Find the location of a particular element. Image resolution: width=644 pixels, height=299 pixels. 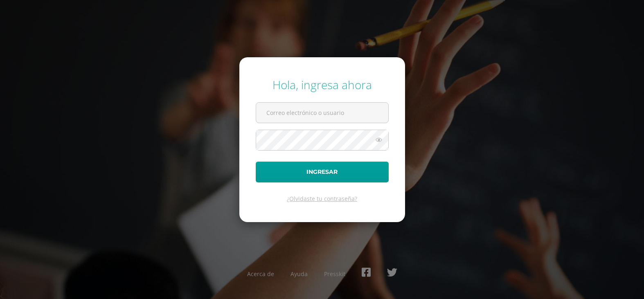

a: Ayuda is located at coordinates (299, 274).